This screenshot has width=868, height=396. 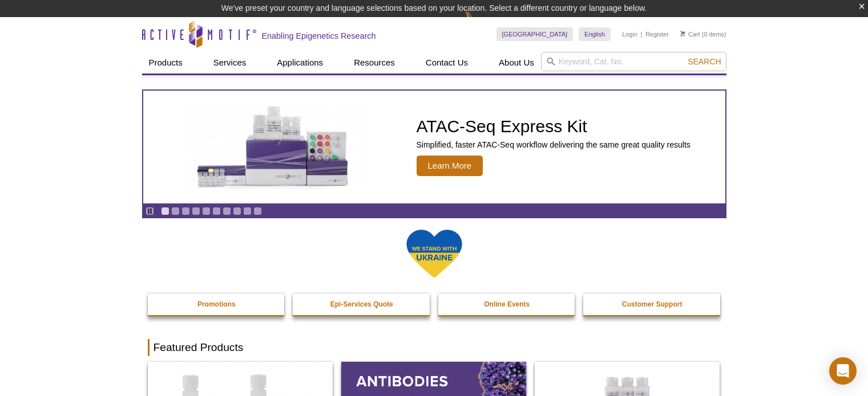 I want to click on a: Go to slide 4, so click(x=196, y=211).